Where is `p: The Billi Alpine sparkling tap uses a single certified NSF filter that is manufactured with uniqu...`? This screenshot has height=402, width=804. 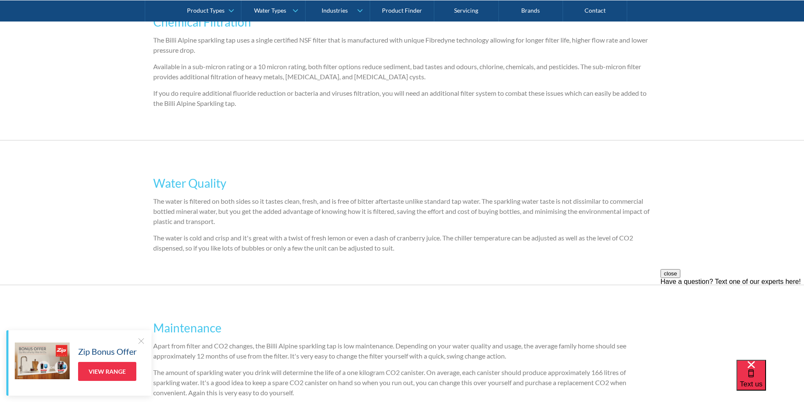
p: The Billi Alpine sparkling tap uses a single certified NSF filter that is manufactured with uniqu... is located at coordinates (402, 45).